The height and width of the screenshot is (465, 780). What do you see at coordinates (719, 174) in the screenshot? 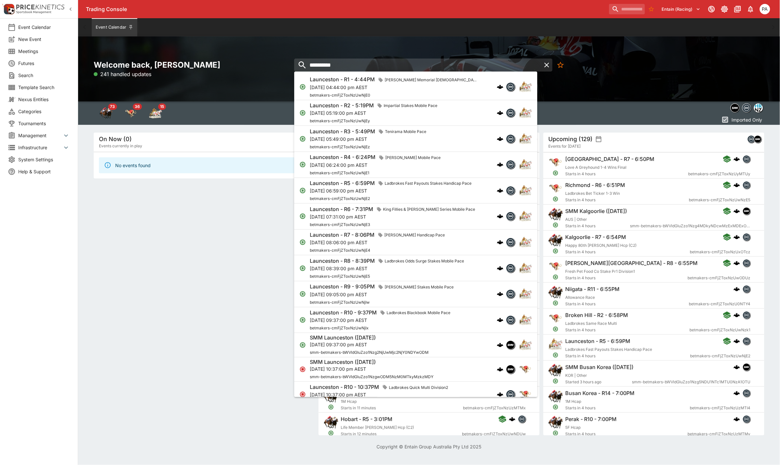
I see `span: betmakers-cmFjZToxNzUyMTUy` at bounding box center [719, 174].